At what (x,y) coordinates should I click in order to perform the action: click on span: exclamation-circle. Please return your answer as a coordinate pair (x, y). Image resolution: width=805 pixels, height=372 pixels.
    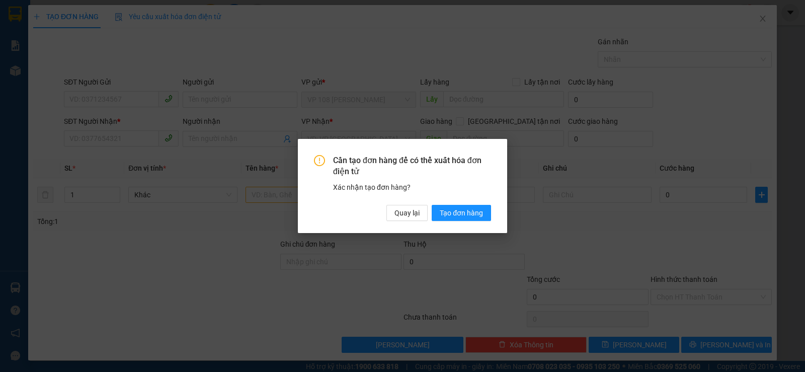
    Looking at the image, I should click on (319, 160).